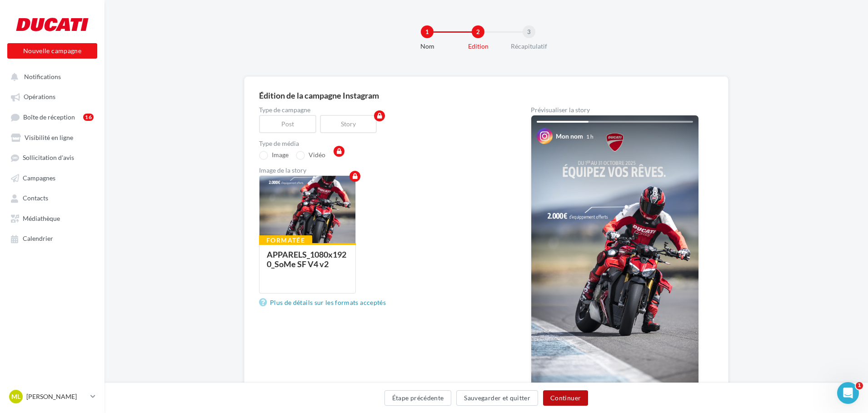 Image resolution: width=868 pixels, height=413 pixels. What do you see at coordinates (615, 264) in the screenshot?
I see `img: Your Instagram story preview` at bounding box center [615, 264].